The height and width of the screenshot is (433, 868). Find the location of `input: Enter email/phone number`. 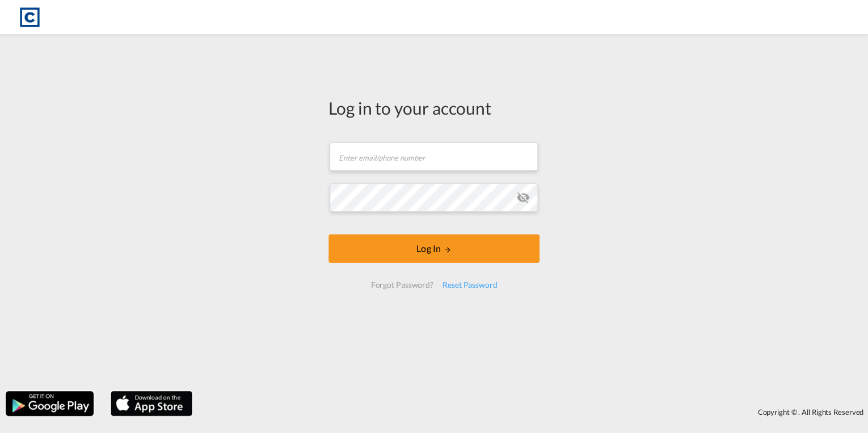

input: Enter email/phone number is located at coordinates (434, 157).